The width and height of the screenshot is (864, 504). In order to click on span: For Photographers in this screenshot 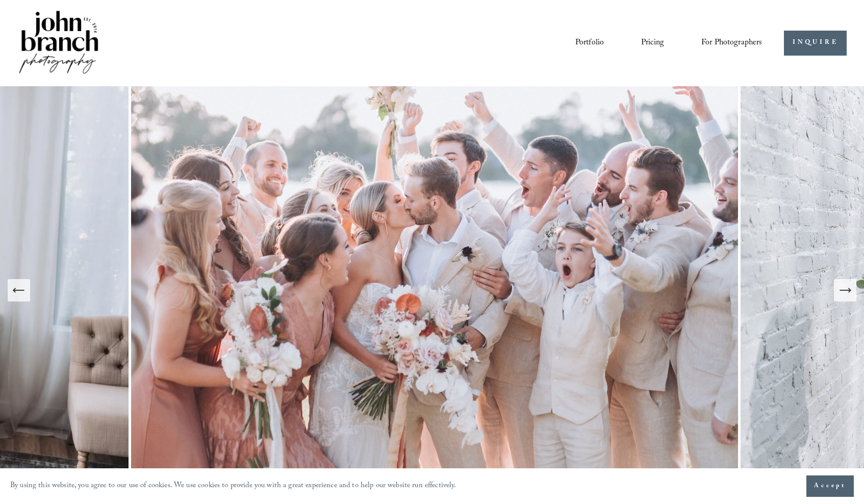, I will do `click(732, 43)`.